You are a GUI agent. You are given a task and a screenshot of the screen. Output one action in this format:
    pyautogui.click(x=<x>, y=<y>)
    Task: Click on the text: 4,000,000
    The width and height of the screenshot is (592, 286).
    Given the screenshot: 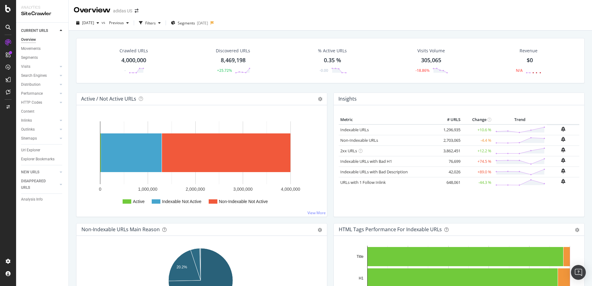 What is the action you would take?
    pyautogui.click(x=291, y=189)
    